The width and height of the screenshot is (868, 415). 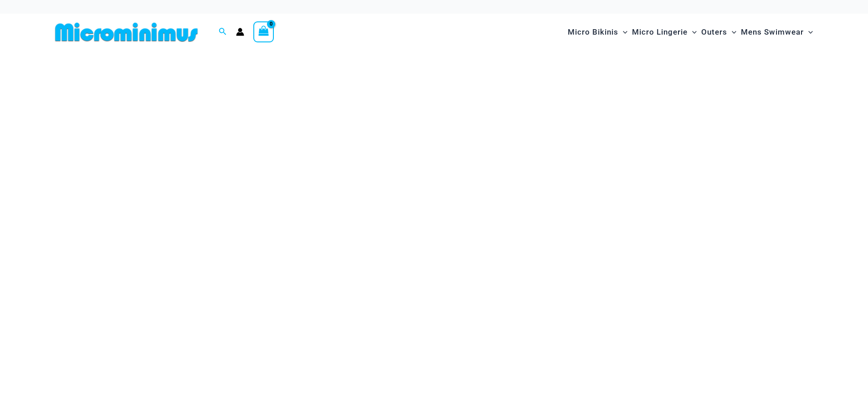 I want to click on nav: Site Navigation, so click(x=690, y=32).